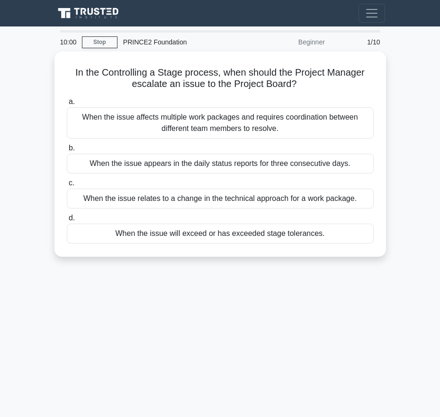 Image resolution: width=440 pixels, height=417 pixels. What do you see at coordinates (220, 234) in the screenshot?
I see `div: When the issue will exceed or has exceeded stage tolerances.` at bounding box center [220, 234].